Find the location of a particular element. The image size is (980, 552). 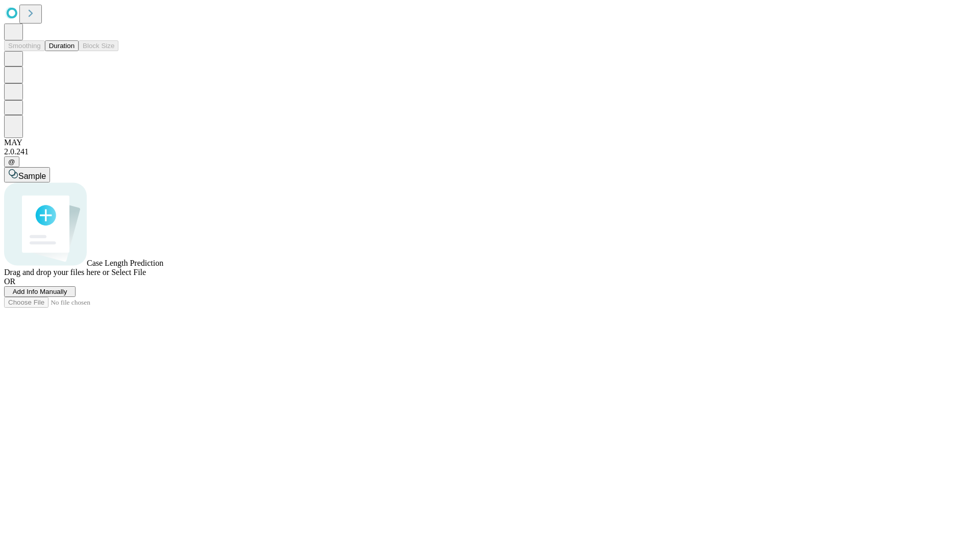

span: Select File is located at coordinates (129, 271).